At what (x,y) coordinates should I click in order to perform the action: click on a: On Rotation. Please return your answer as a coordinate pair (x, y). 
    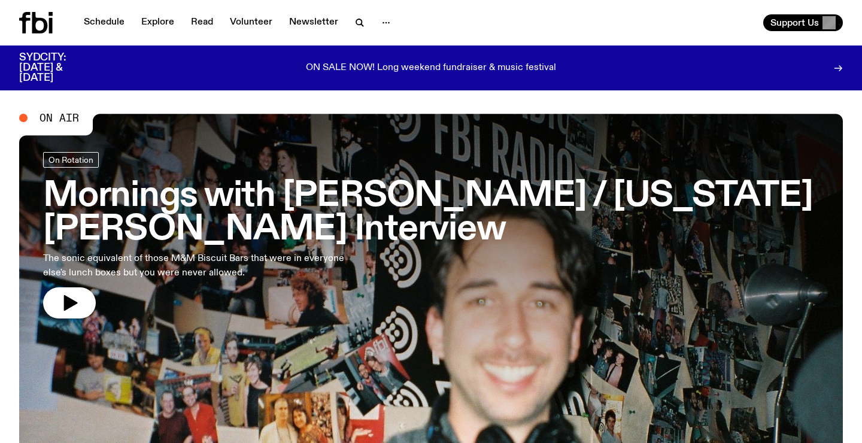
    Looking at the image, I should click on (71, 160).